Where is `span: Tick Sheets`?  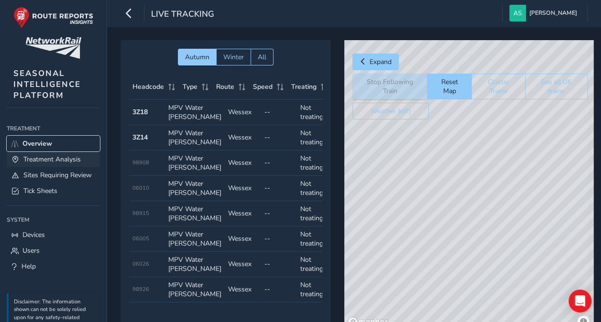
span: Tick Sheets is located at coordinates (40, 191).